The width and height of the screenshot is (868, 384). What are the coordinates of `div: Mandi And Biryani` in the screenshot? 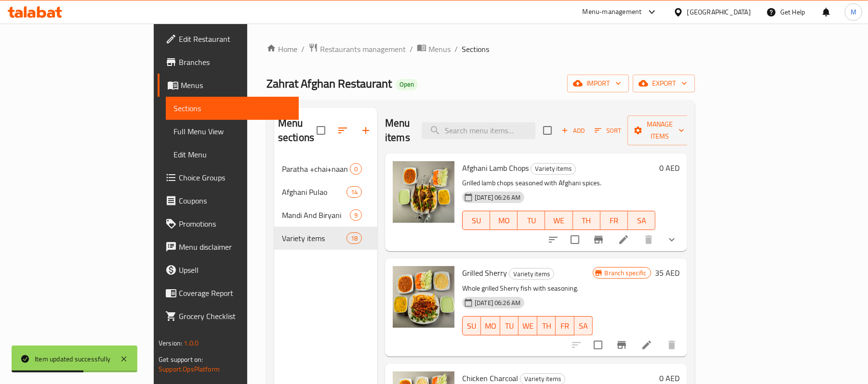 It's located at (315, 215).